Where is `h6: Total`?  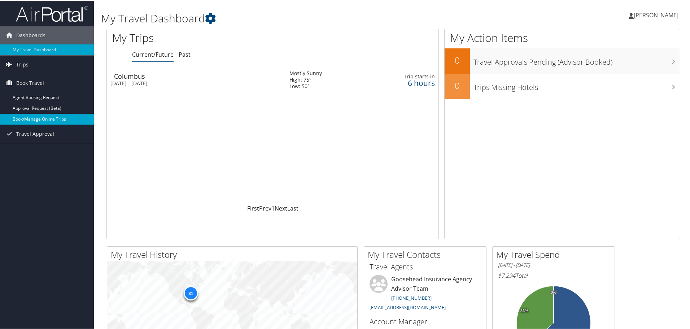 h6: Total is located at coordinates (554, 275).